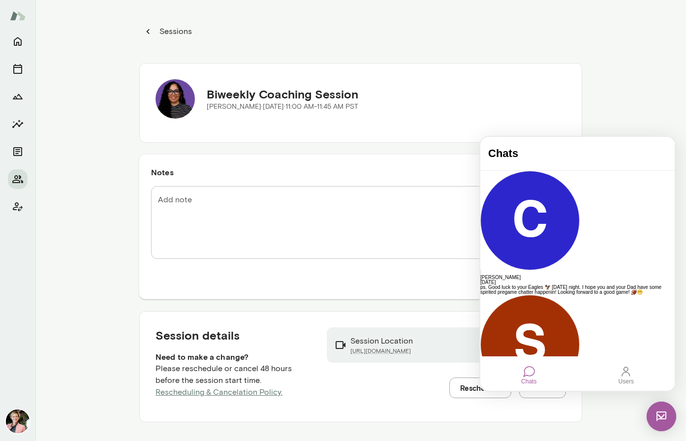  What do you see at coordinates (233, 335) in the screenshot?
I see `h5: Session details` at bounding box center [233, 335].